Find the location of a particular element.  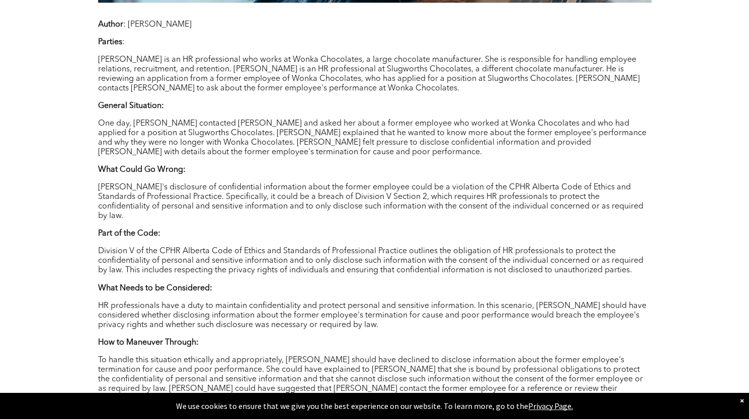

b: Parties is located at coordinates (110, 42).